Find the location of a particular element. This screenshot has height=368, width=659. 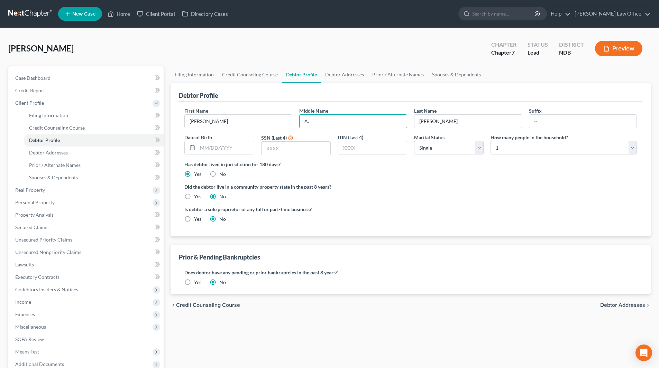

span: Prior / Alternate Names is located at coordinates (55, 165).